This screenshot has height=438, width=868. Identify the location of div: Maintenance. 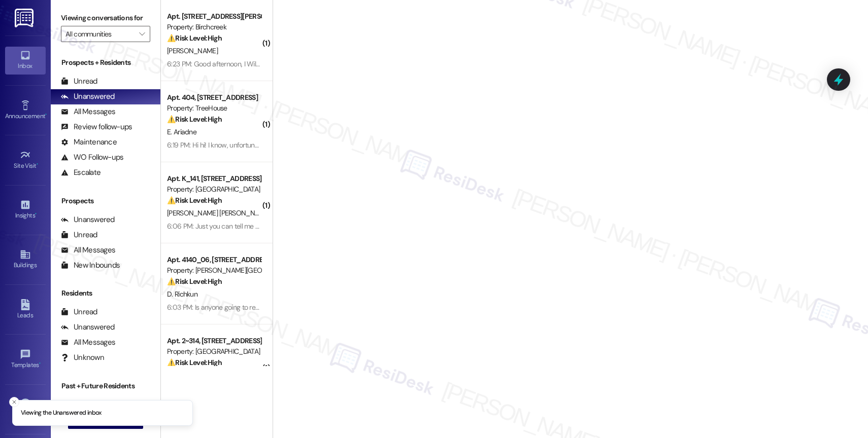
(89, 142).